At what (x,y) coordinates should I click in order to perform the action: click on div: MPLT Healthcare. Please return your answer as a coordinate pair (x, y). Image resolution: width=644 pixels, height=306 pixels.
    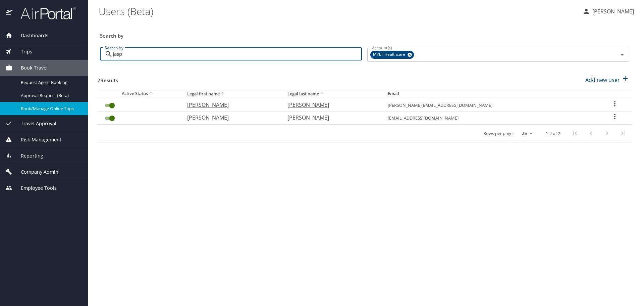
    Looking at the image, I should click on (392, 55).